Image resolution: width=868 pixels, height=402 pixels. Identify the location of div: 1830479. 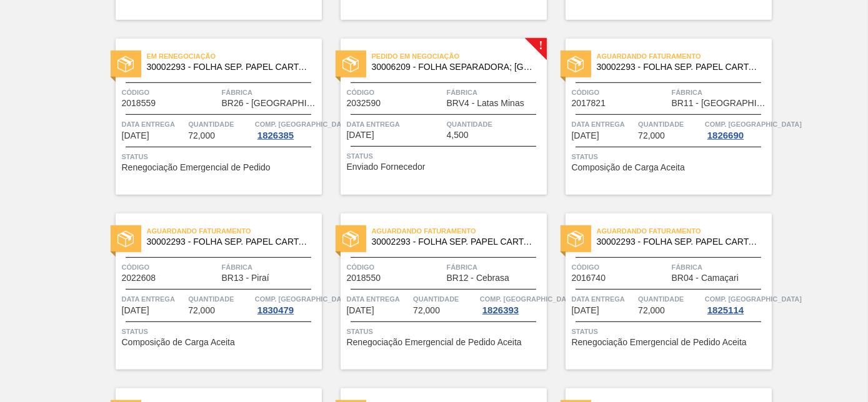
(276, 310).